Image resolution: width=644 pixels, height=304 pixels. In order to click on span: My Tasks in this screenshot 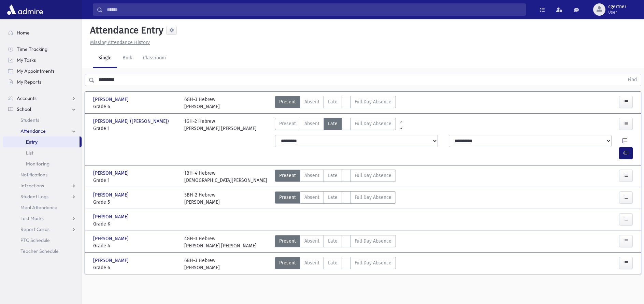, I will do `click(26, 60)`.